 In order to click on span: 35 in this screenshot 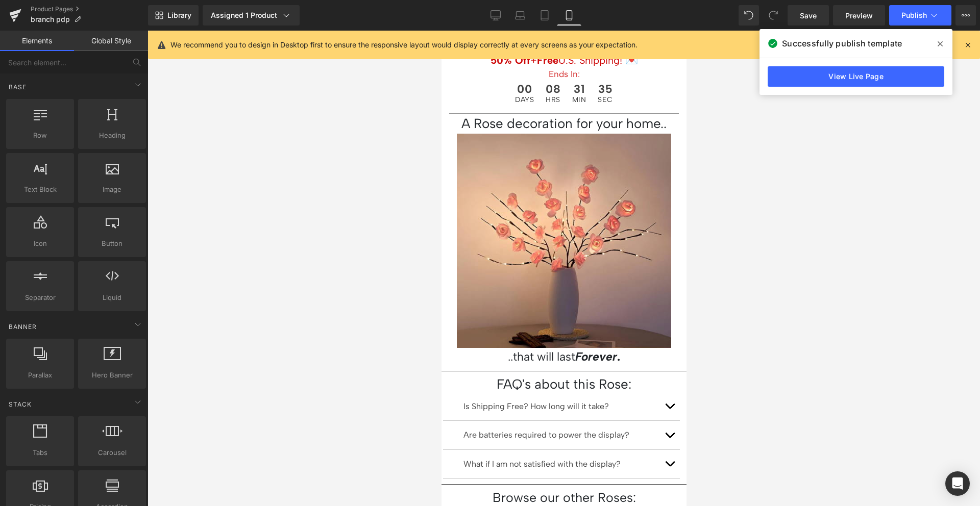, I will do `click(164, 59)`.